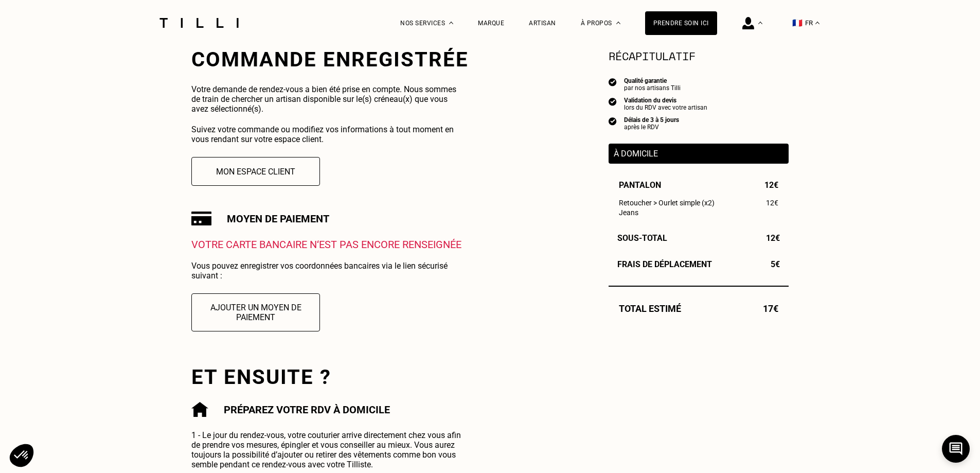 The image size is (980, 473). I want to click on div: par nos artisans Tilli, so click(652, 88).